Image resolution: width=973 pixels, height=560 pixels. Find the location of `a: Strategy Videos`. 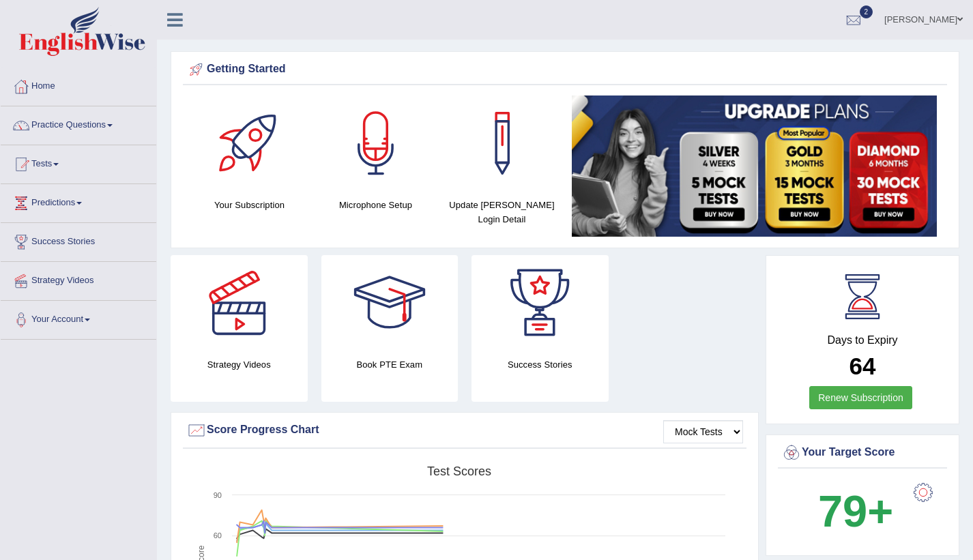

a: Strategy Videos is located at coordinates (79, 279).